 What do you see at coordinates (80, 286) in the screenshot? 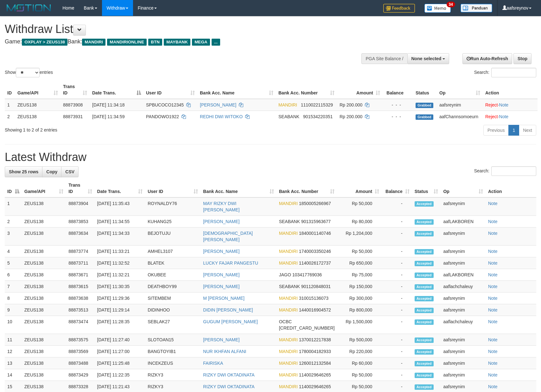
I see `td: 88873615` at bounding box center [80, 286].